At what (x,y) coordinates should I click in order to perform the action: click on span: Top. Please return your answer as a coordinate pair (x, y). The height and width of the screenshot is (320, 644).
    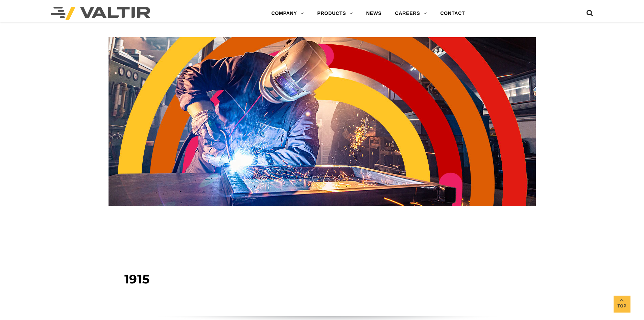
    Looking at the image, I should click on (622, 306).